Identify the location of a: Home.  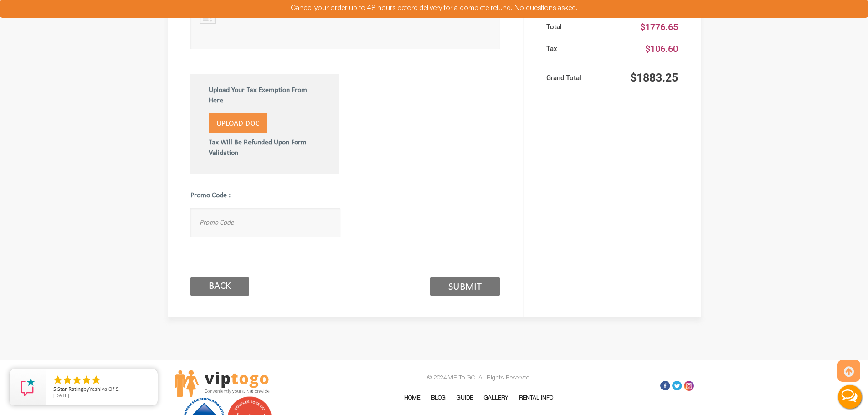
(412, 398).